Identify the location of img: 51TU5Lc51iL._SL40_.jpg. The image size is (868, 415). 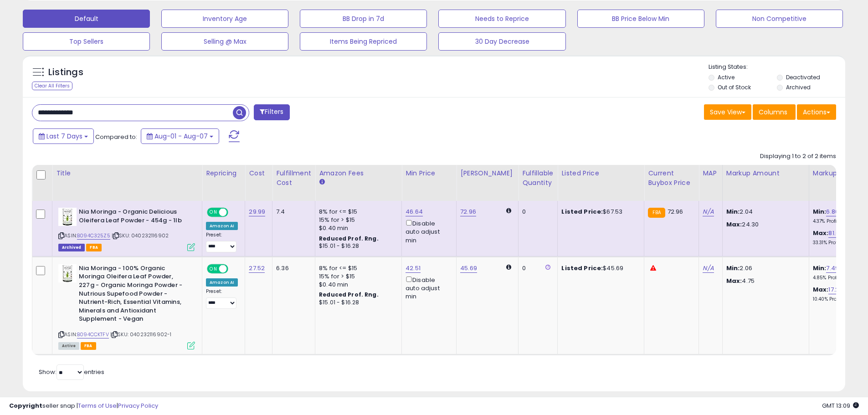
(68, 217).